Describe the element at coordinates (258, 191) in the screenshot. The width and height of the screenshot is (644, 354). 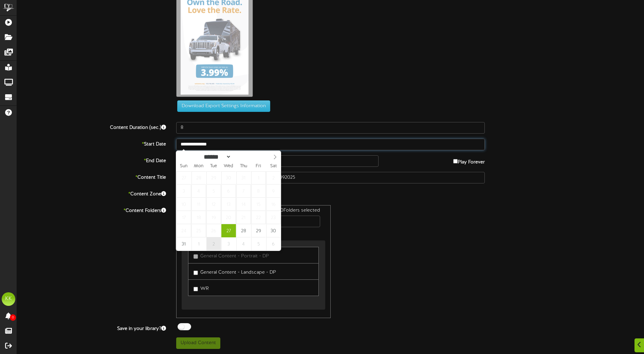
I see `span: August 8, 2025` at that location.